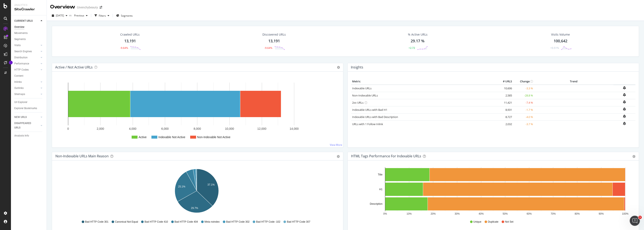 The image size is (644, 230). What do you see at coordinates (165, 129) in the screenshot?
I see `text: 6,000` at bounding box center [165, 129].